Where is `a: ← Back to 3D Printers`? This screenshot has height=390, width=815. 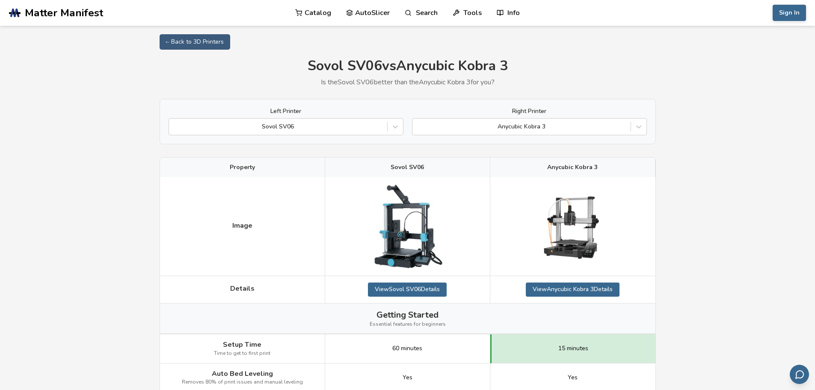 a: ← Back to 3D Printers is located at coordinates (195, 42).